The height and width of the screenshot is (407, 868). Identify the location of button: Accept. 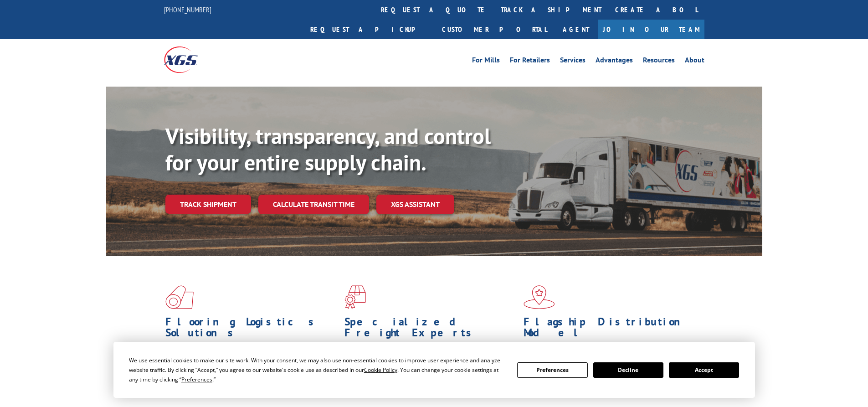
(704, 370).